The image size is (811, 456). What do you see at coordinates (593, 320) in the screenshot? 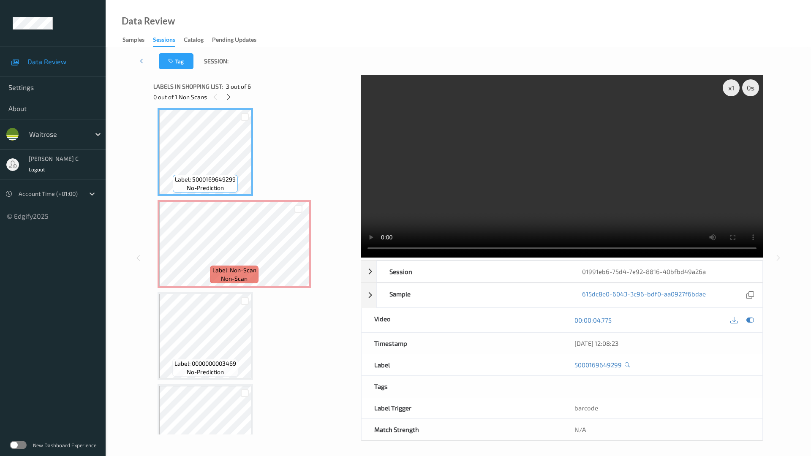
I see `a: 00:00:04.775` at bounding box center [593, 320].